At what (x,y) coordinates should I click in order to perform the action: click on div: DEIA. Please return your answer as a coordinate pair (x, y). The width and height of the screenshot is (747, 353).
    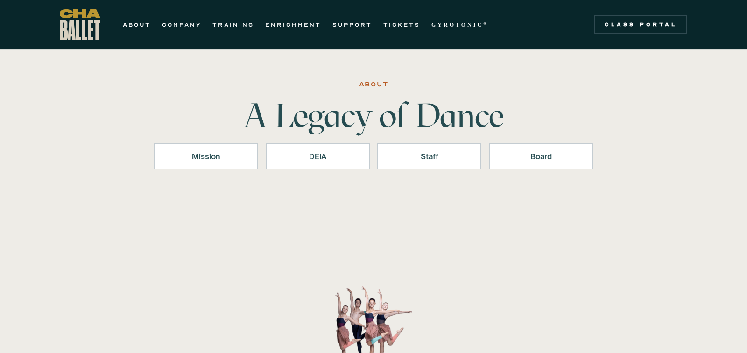
    Looking at the image, I should click on (318, 157).